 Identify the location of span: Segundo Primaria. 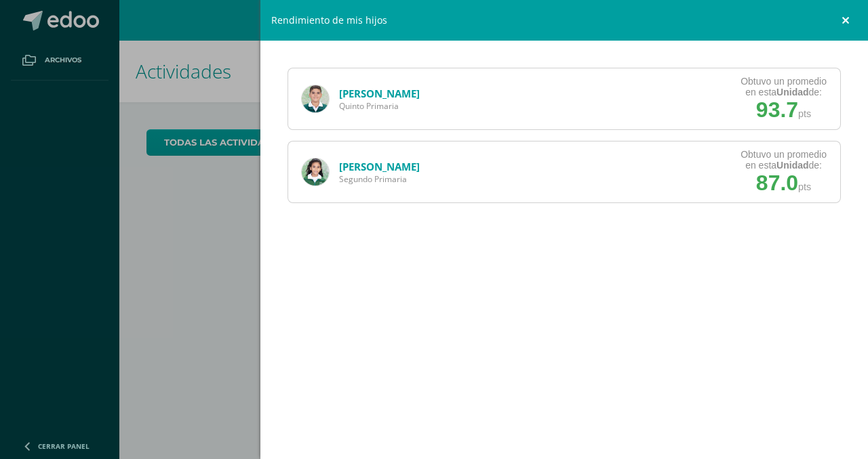
(379, 179).